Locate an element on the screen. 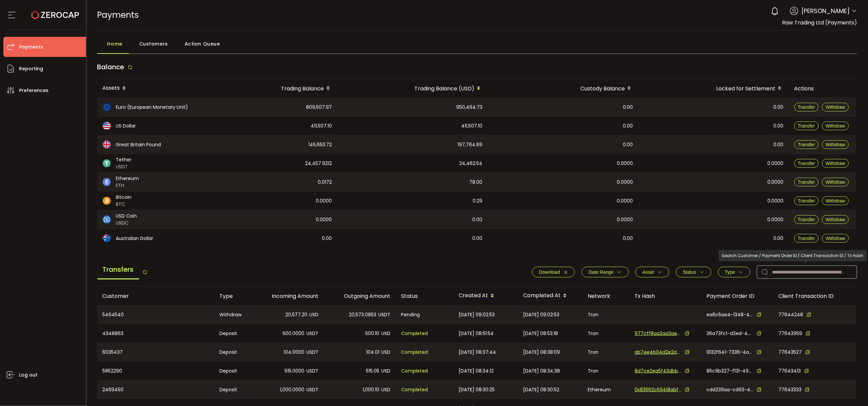 This screenshot has width=868, height=406. span: Home is located at coordinates (115, 44).